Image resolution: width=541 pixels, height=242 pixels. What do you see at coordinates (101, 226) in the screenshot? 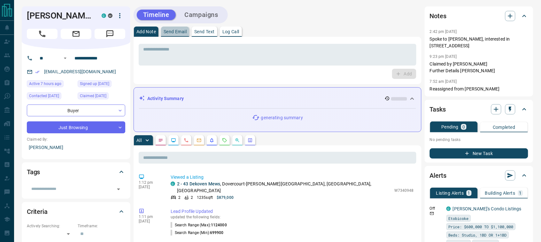
I see `p: Timeframe:` at bounding box center [101, 226].